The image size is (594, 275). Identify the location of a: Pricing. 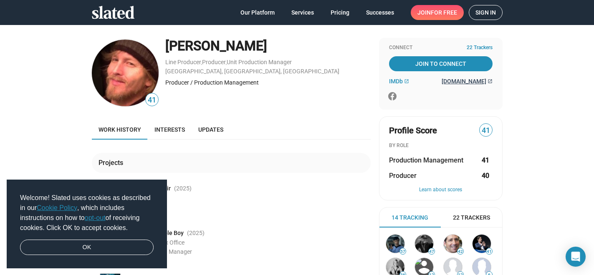
(340, 13).